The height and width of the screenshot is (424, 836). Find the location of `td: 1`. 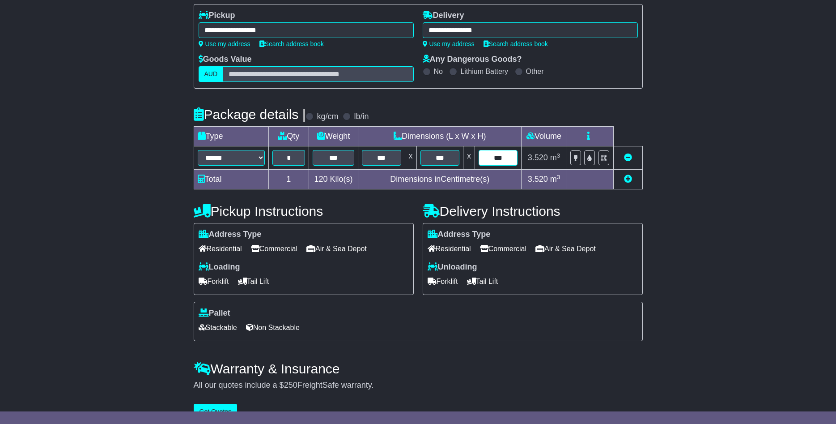

td: 1 is located at coordinates (288, 179).